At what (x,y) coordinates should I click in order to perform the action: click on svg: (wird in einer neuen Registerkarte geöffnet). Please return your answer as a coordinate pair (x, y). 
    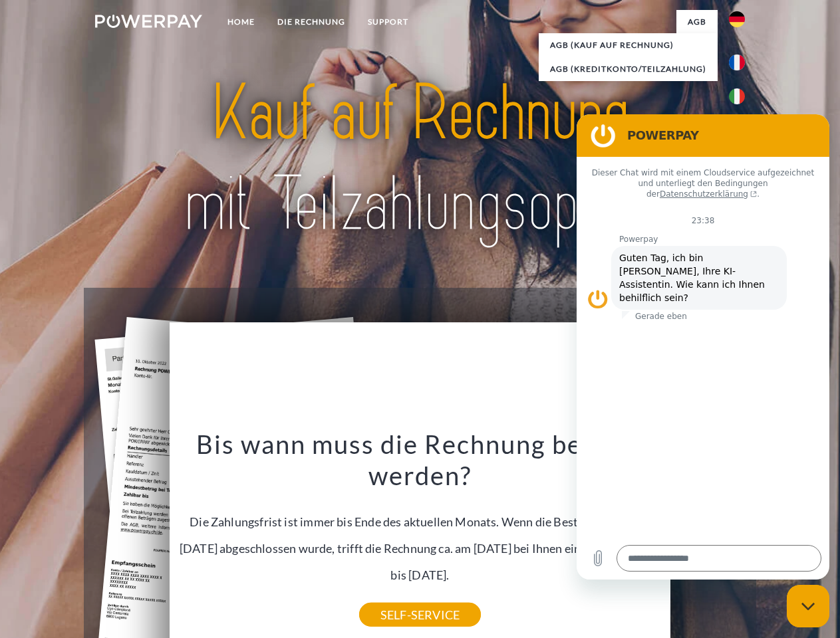
    Looking at the image, I should click on (175, 80).